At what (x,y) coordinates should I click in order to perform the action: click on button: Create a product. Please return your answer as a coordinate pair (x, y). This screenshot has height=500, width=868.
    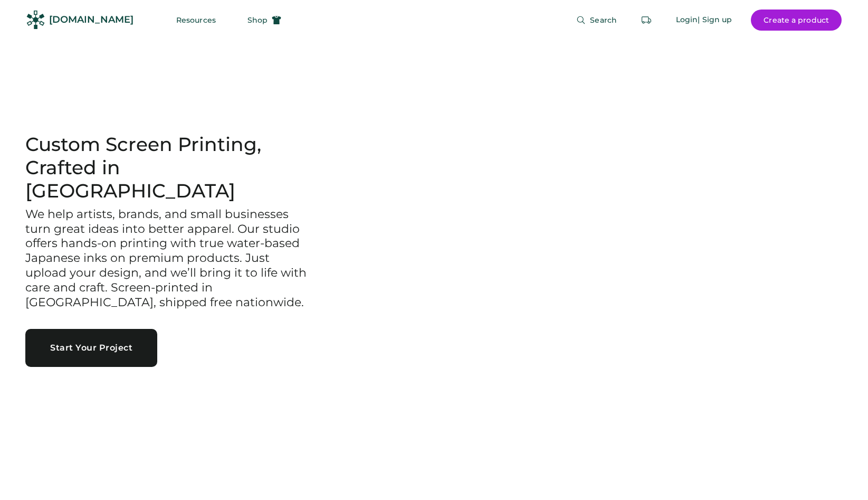
    Looking at the image, I should click on (796, 20).